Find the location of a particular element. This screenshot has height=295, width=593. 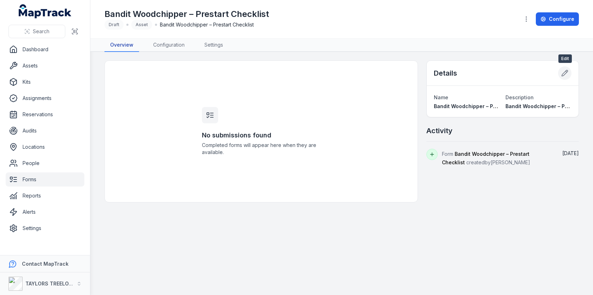

a: Alerts is located at coordinates (45, 212).